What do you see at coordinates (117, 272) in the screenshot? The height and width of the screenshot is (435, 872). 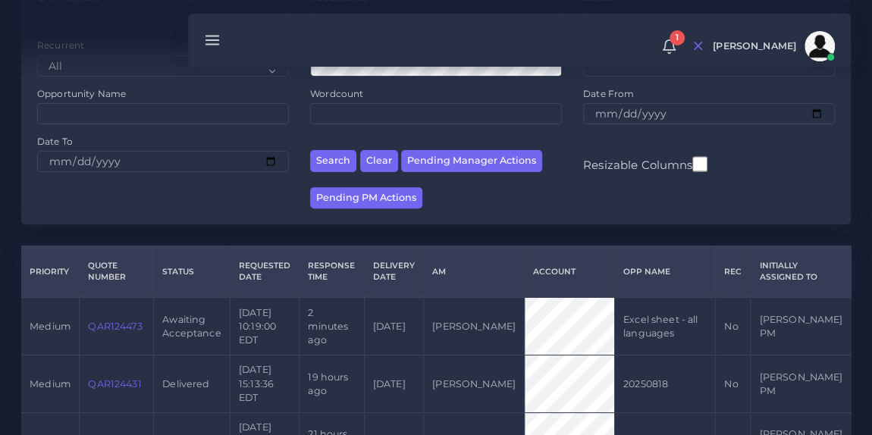 I see `th: Quote Number` at bounding box center [117, 272].